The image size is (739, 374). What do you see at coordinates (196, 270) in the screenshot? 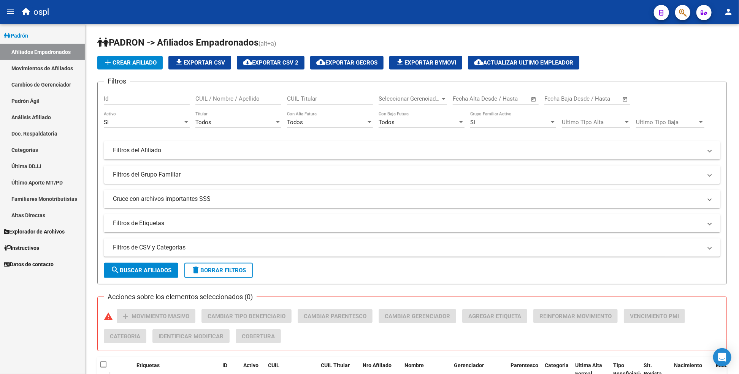
I see `mat-icon: delete` at bounding box center [196, 270].